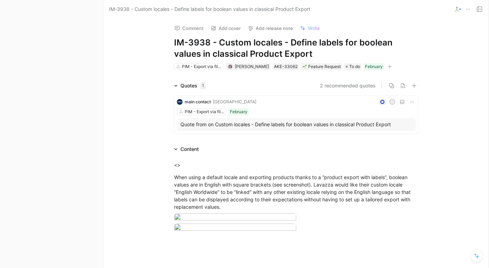 The height and width of the screenshot is (268, 489). What do you see at coordinates (230, 66) in the screenshot?
I see `img: avatar` at bounding box center [230, 66].